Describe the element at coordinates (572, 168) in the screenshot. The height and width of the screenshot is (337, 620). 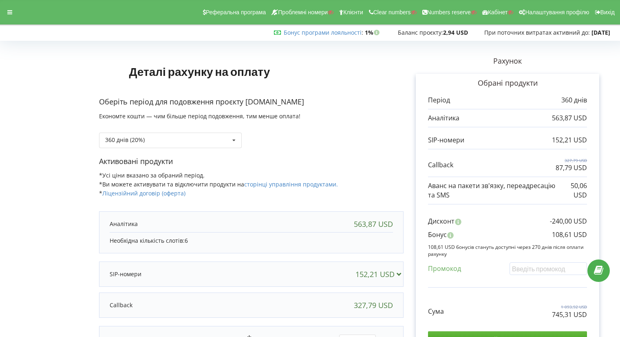
I see `p: 87,79 USD` at that location.